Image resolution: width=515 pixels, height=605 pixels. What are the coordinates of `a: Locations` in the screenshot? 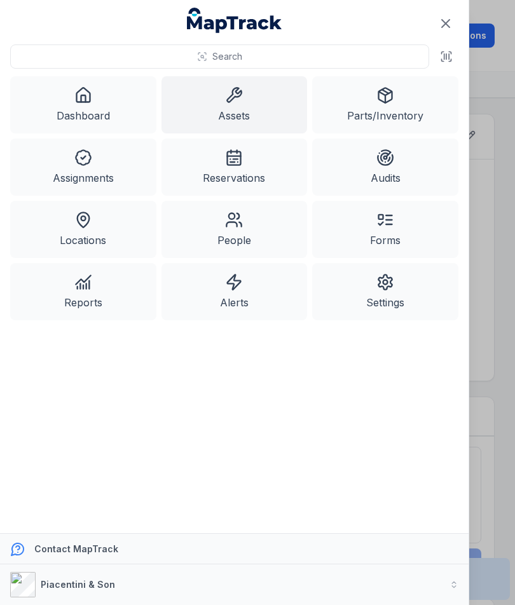 It's located at (83, 229).